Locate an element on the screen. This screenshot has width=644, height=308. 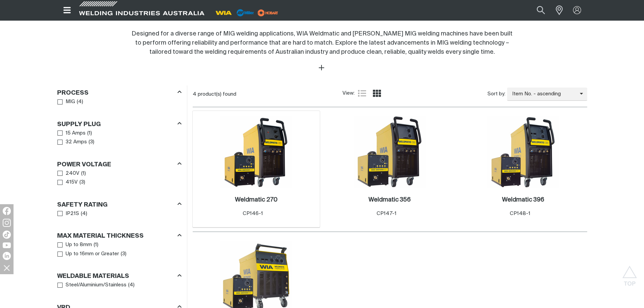
h3: Process is located at coordinates (73, 93).